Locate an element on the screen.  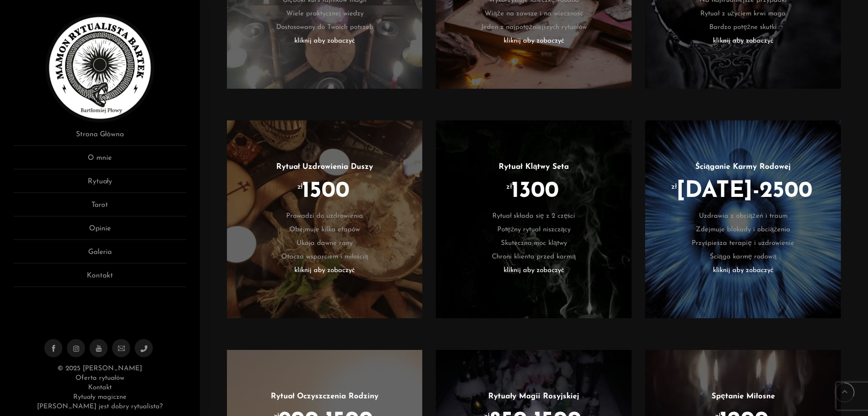
a: Rytuały magiczne is located at coordinates (100, 397).